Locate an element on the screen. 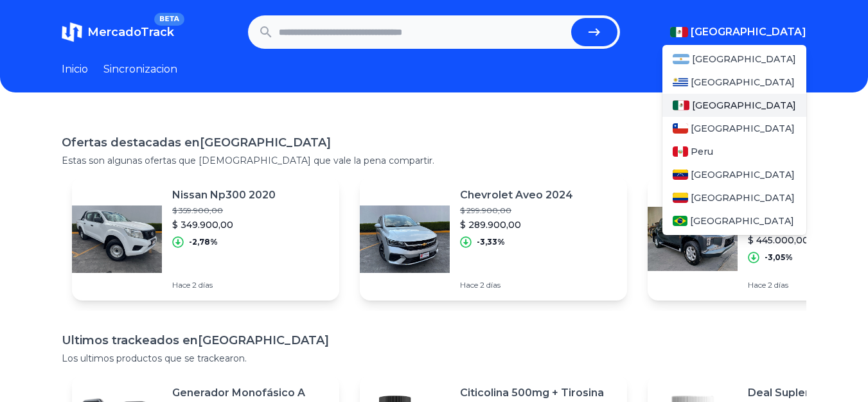  p: $ 349.900,00 is located at coordinates (224, 225).